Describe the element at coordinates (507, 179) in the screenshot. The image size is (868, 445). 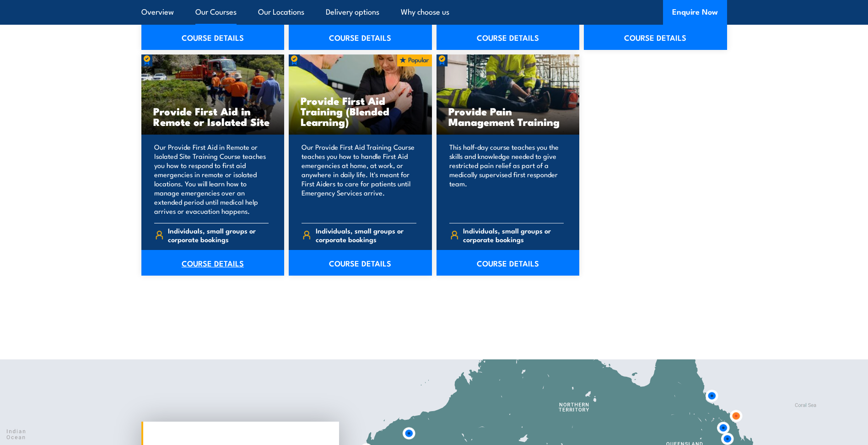
I see `p: This half-day course teaches you the skills and knowledge needed to give restricted pain relief a...` at that location.